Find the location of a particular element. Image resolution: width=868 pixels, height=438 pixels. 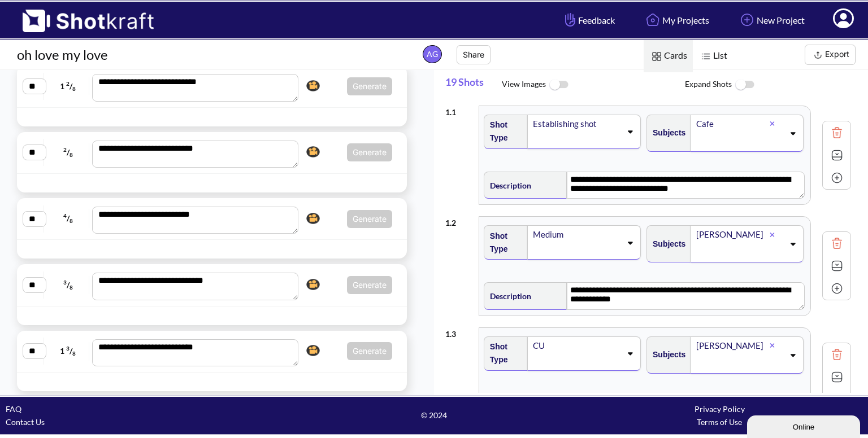

a: New Project is located at coordinates (771, 20).